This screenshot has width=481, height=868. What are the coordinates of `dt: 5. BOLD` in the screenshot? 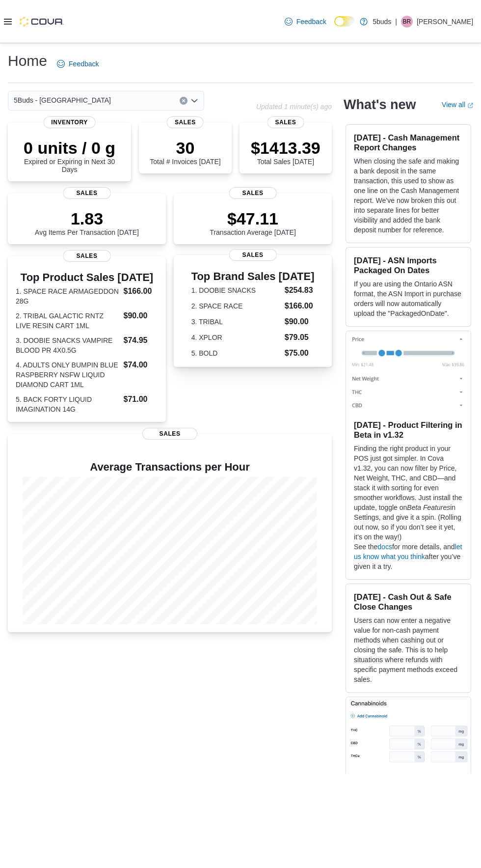 It's located at (236, 353).